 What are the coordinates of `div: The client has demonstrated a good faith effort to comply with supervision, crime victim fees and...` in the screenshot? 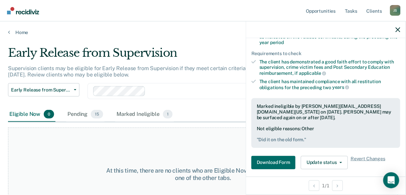 It's located at (330, 67).